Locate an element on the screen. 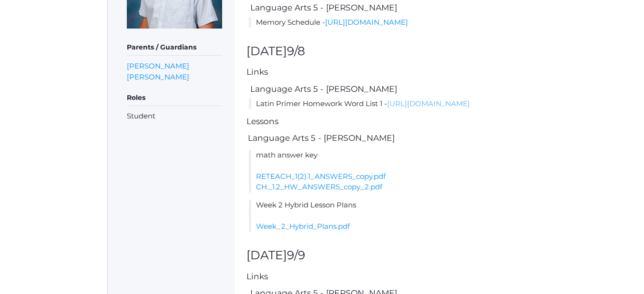 This screenshot has height=294, width=644. a: Week_2_Hybrid_Plans.pdf is located at coordinates (303, 226).